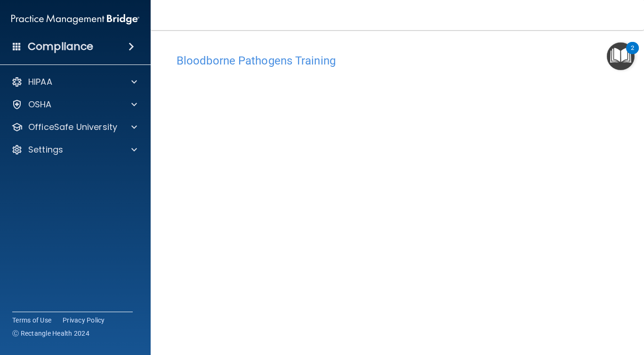 This screenshot has width=644, height=355. Describe the element at coordinates (60, 46) in the screenshot. I see `h4: Compliance` at that location.